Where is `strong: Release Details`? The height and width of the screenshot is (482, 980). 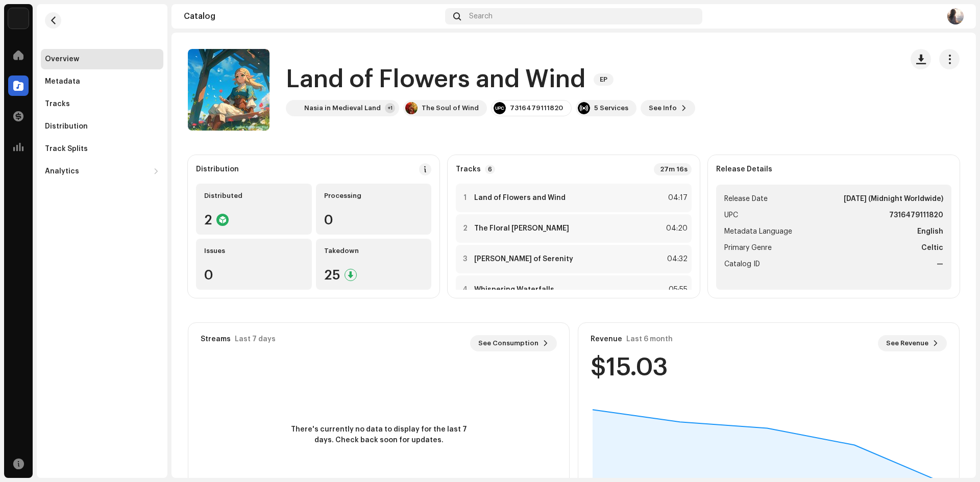
strong: Release Details is located at coordinates (744, 169).